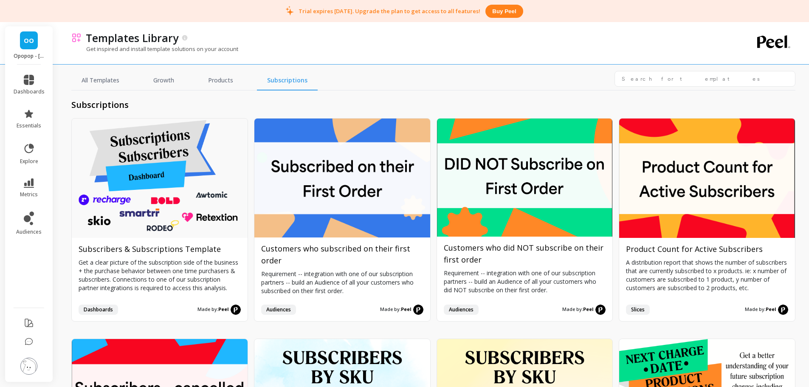 The height and width of the screenshot is (387, 809). What do you see at coordinates (29, 161) in the screenshot?
I see `span: explore` at bounding box center [29, 161].